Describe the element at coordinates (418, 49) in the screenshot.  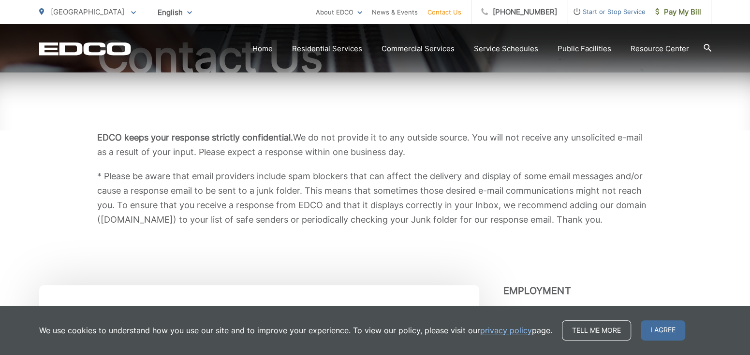
I see `a: Commercial Services` at that location.